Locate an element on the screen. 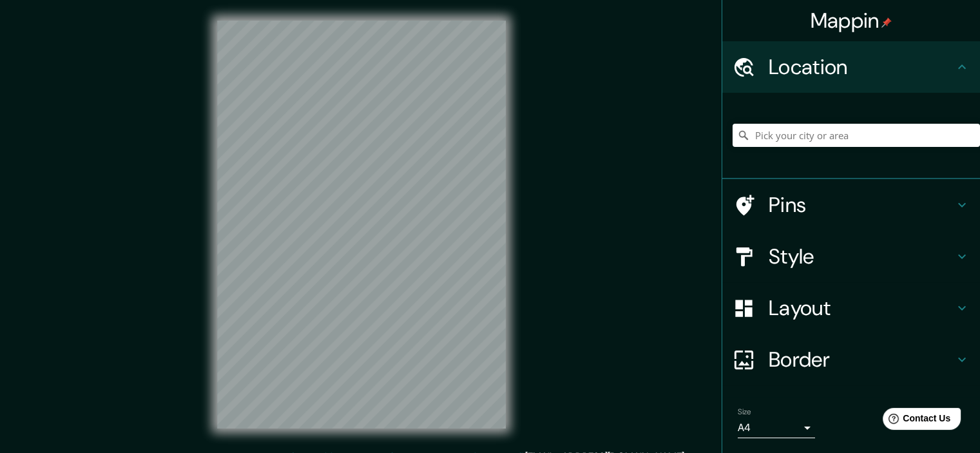  h4: Location is located at coordinates (861, 67).